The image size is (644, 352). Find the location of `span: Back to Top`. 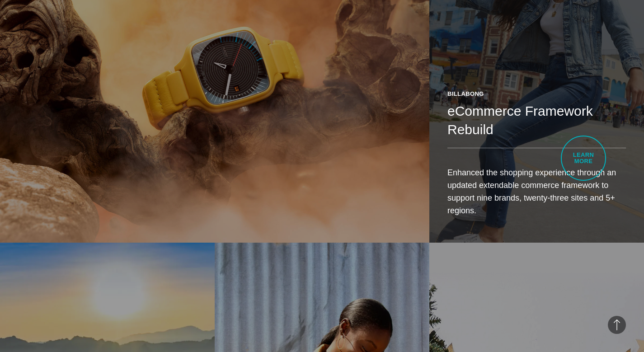

span: Back to Top is located at coordinates (617, 325).